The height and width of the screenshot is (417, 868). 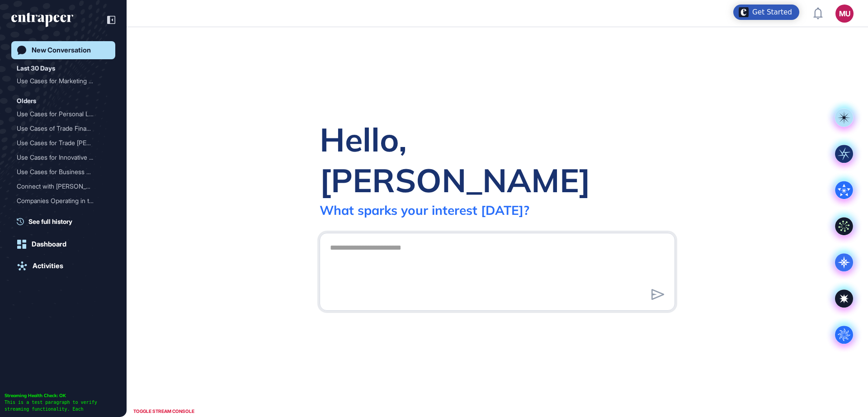 I want to click on a: New Conversation, so click(x=63, y=50).